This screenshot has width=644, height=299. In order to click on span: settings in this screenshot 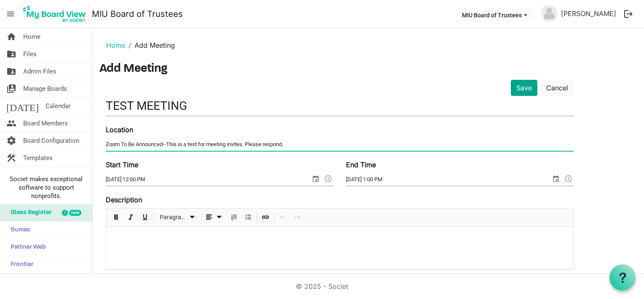, I will do `click(11, 140)`.